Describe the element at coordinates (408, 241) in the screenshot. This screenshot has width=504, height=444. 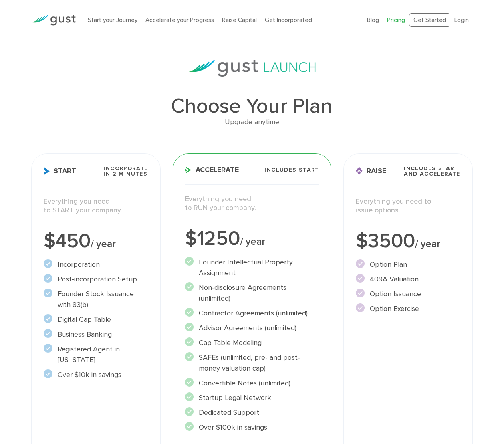
I see `div: $3500` at that location.